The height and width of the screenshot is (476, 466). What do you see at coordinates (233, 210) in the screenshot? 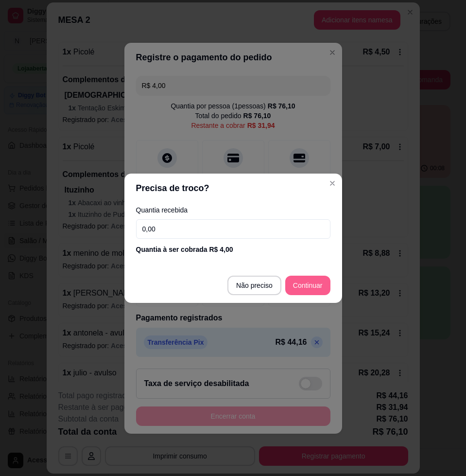
I see `label: Quantia recebida` at bounding box center [233, 210].